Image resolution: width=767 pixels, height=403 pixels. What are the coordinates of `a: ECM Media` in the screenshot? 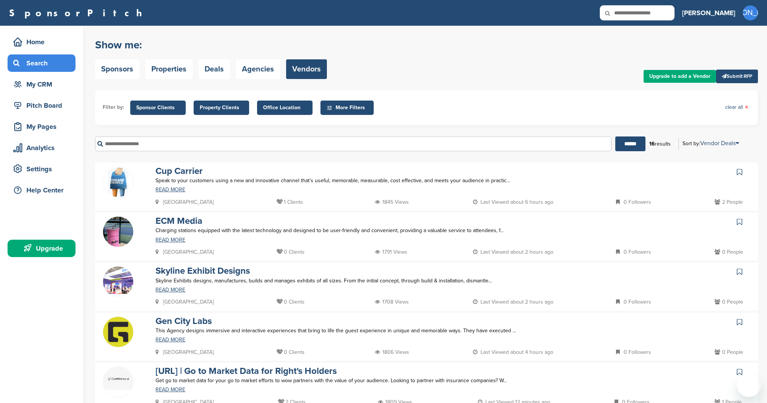 It's located at (179, 221).